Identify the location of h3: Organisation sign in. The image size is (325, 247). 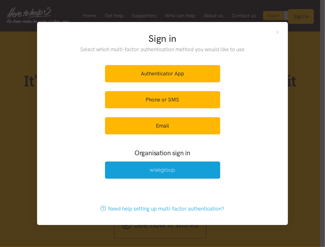
(162, 153).